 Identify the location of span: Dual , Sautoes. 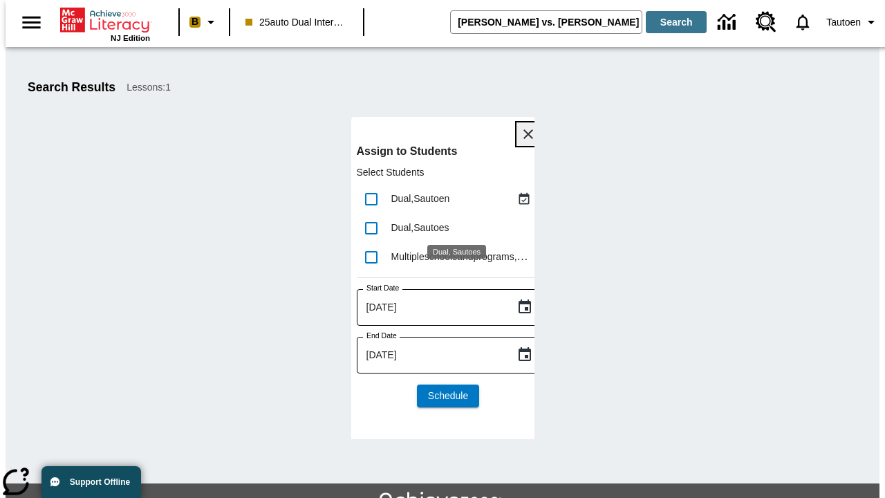
(420, 227).